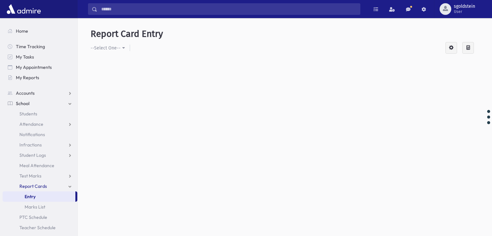 This screenshot has height=236, width=492. Describe the element at coordinates (24, 9) in the screenshot. I see `img: AdmirePro` at that location.